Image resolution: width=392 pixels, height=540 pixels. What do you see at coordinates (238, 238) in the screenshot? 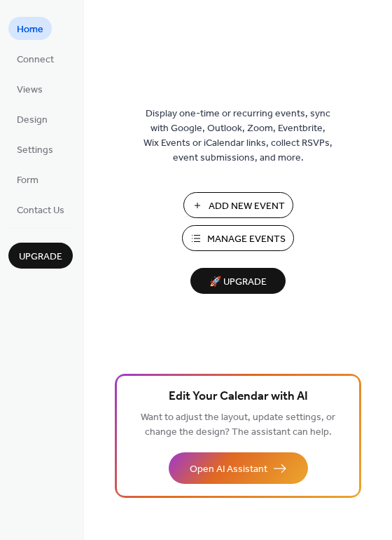
I see `button: Manage Events` at bounding box center [238, 238].